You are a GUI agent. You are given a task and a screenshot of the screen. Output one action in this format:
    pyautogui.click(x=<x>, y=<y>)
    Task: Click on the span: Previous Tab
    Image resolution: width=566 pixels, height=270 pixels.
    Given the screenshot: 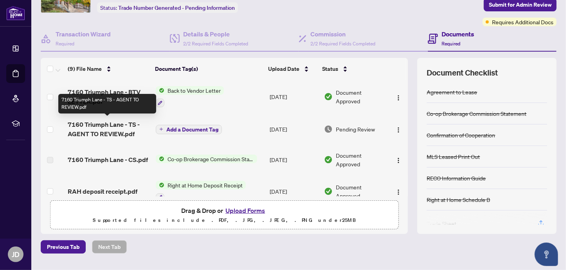 What is the action you would take?
    pyautogui.click(x=63, y=247)
    